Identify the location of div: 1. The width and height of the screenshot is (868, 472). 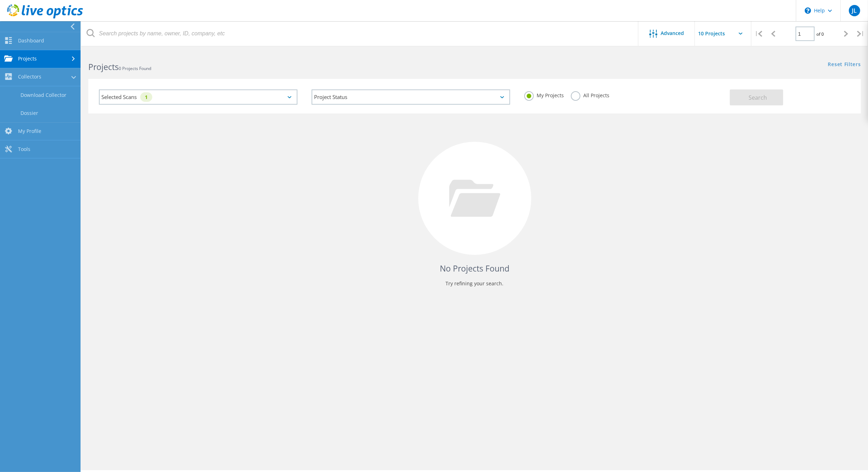
(147, 97).